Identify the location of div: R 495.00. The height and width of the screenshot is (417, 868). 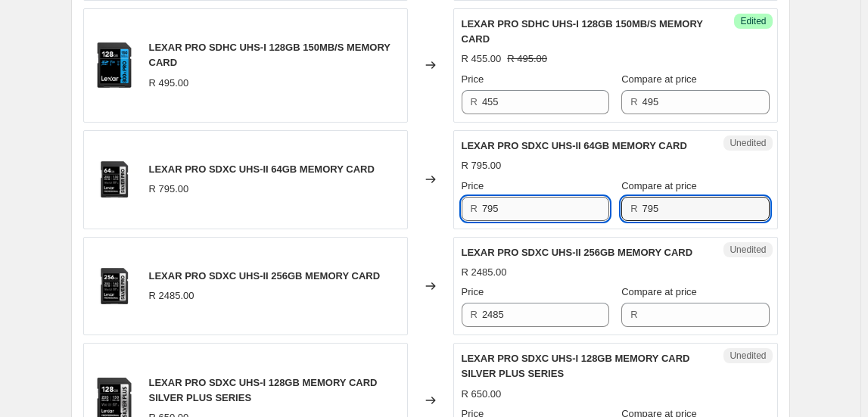
(168, 83).